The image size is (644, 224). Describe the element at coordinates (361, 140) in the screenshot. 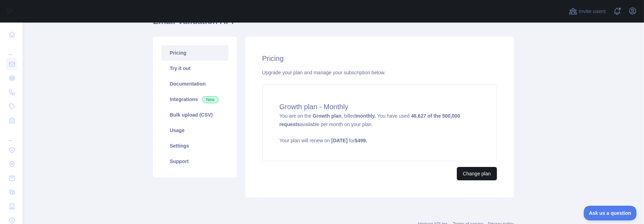

I see `strong: $ 499 .` at that location.